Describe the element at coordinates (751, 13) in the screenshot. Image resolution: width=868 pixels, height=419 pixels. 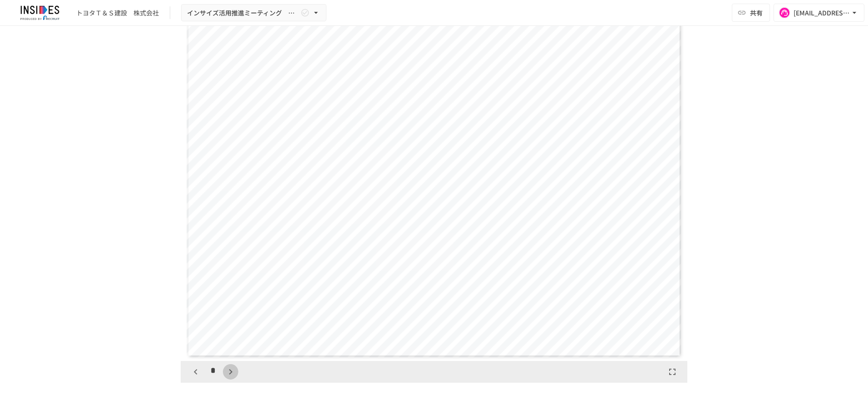
I see `button: 共有` at that location.